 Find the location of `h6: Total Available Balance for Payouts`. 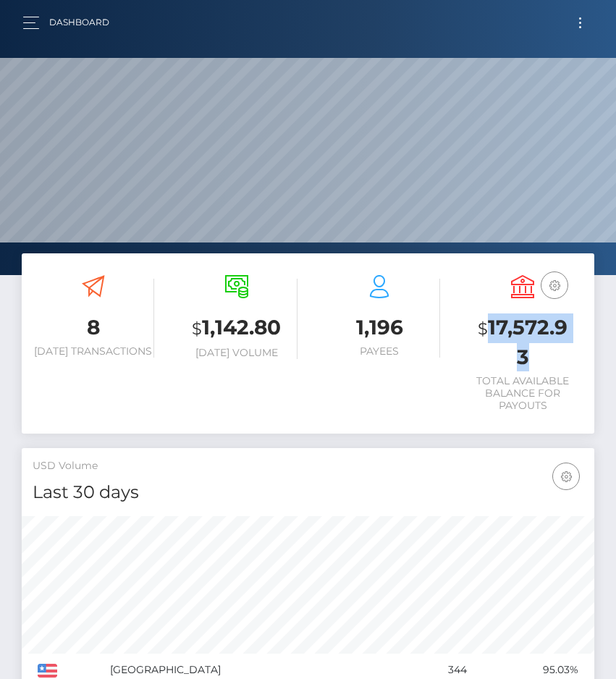

h6: Total Available Balance for Payouts is located at coordinates (522, 393).